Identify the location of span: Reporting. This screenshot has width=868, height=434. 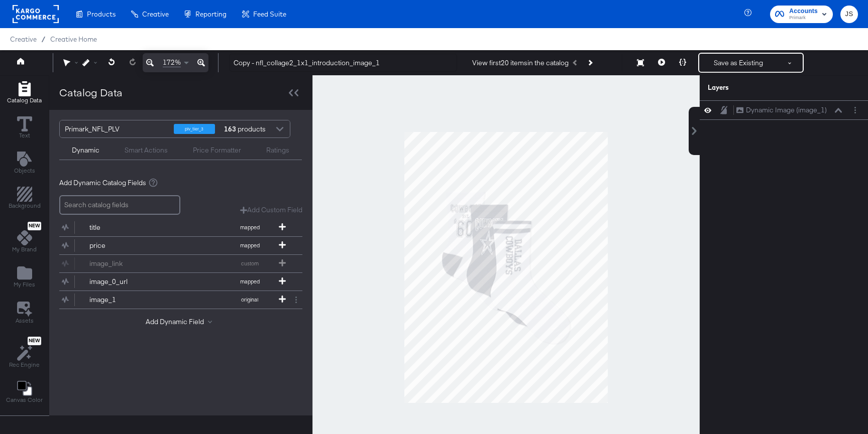
(211, 14).